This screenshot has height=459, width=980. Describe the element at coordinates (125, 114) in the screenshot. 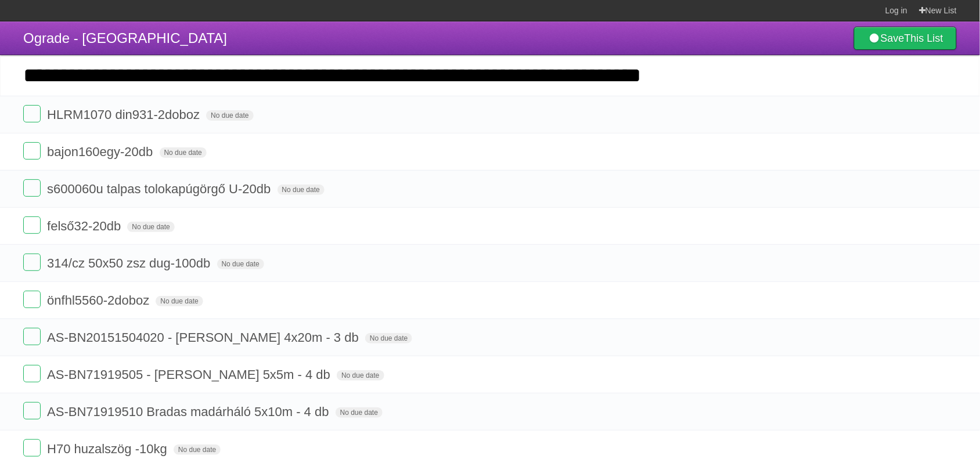

I see `span: HLRM1070 din931-2doboz` at that location.